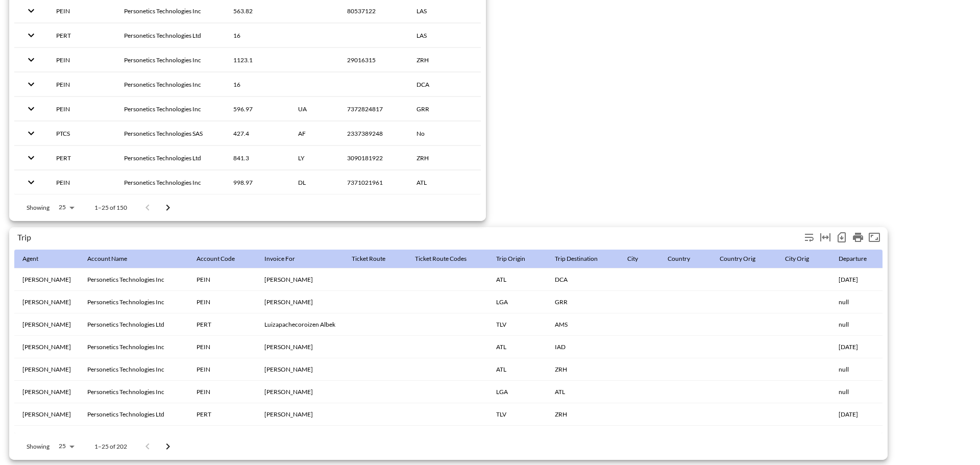  What do you see at coordinates (825, 237) in the screenshot?
I see `div: Toggle table layout between fixed and auto (default: auto)` at bounding box center [825, 237].